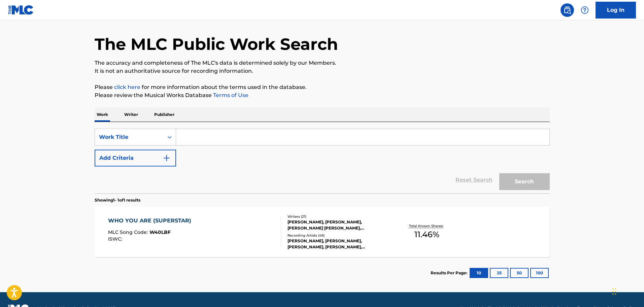 Image resolution: width=644 pixels, height=307 pixels. Describe the element at coordinates (164, 114) in the screenshot. I see `p: Publisher` at that location.